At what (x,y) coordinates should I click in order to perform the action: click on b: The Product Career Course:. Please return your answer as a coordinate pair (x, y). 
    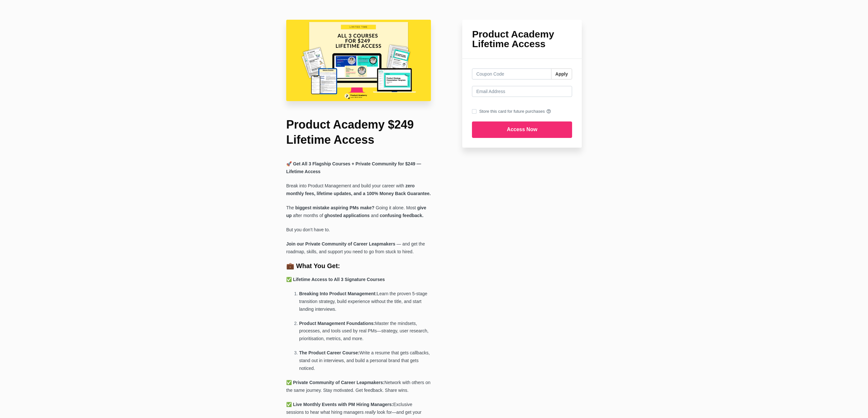
    Looking at the image, I should click on (329, 353).